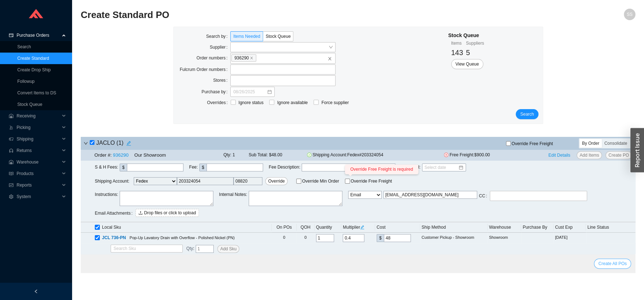 The height and width of the screenshot is (300, 644). What do you see at coordinates (275, 155) in the screenshot?
I see `span: $48.00` at bounding box center [275, 155].